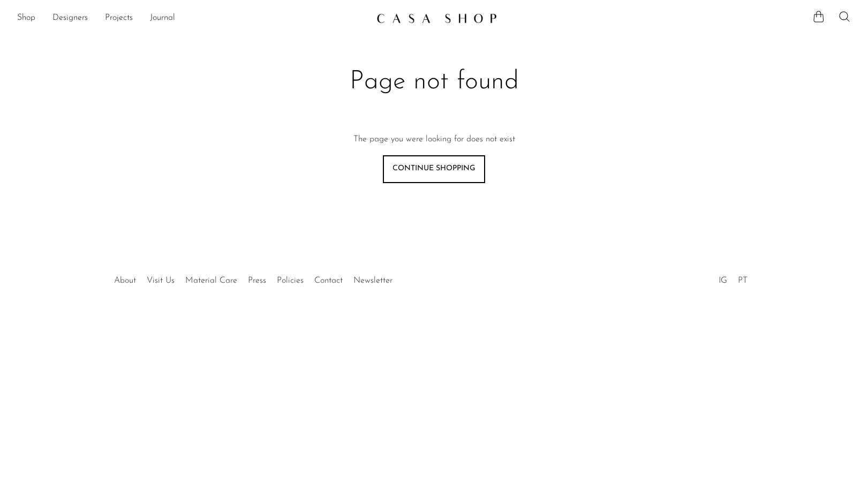 The width and height of the screenshot is (868, 491). Describe the element at coordinates (253, 278) in the screenshot. I see `ul: Quick links` at that location.